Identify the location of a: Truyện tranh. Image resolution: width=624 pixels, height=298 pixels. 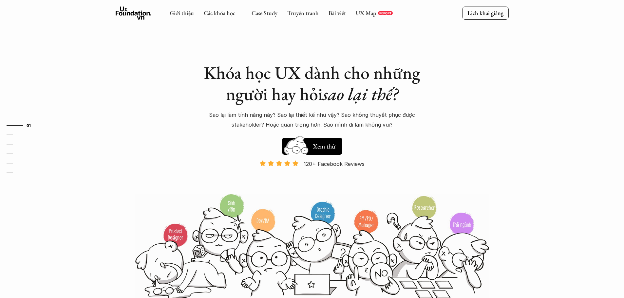
(303, 13).